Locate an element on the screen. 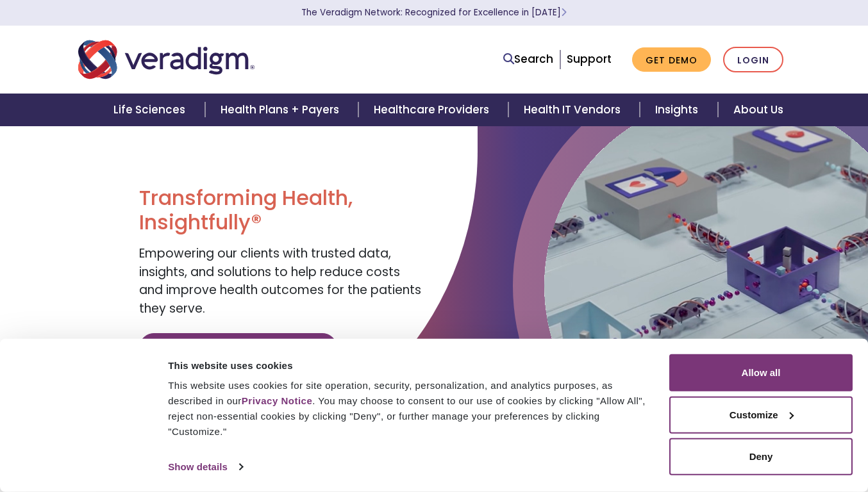 This screenshot has width=868, height=492. h1: Transforming Health, Insightfully® is located at coordinates (281, 210).